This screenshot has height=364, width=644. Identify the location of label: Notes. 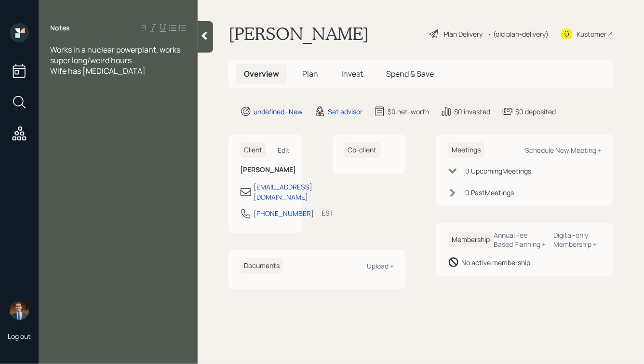
(60, 28).